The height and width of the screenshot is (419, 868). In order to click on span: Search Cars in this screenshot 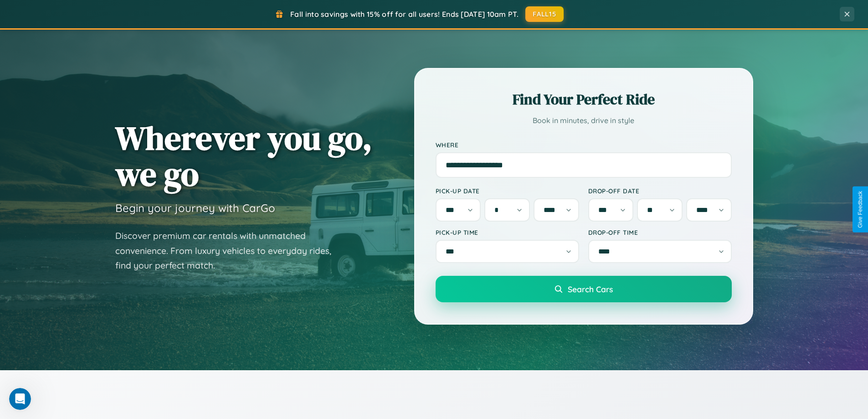, I will do `click(590, 288)`.